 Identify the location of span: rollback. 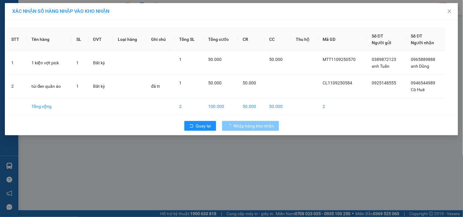
(191, 126).